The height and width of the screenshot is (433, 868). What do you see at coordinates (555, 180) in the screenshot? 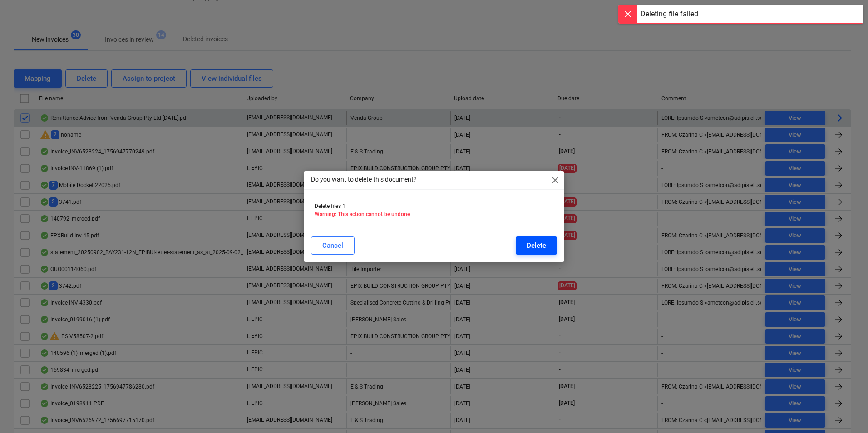
I see `span: close` at bounding box center [555, 180].